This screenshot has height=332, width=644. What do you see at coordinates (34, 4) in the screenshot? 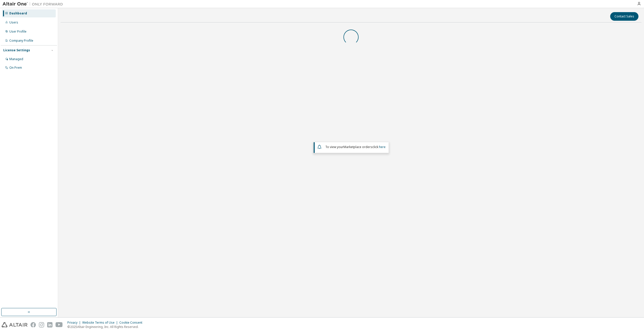
I see `img: Altair One` at bounding box center [34, 4].